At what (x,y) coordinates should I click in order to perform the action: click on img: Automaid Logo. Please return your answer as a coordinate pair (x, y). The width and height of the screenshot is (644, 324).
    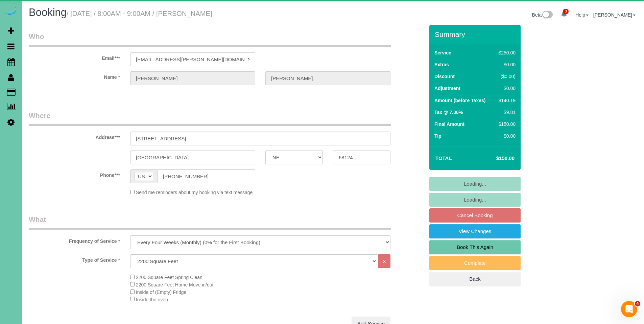
    Looking at the image, I should click on (11, 11).